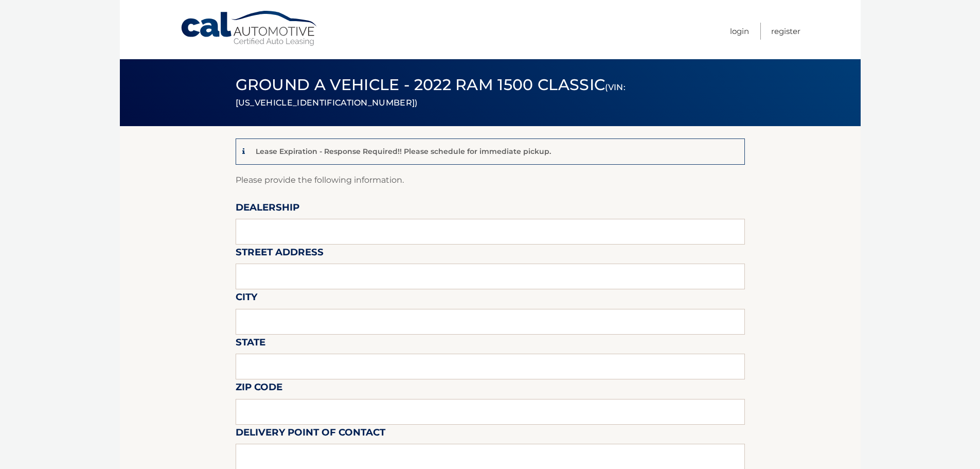 The height and width of the screenshot is (469, 980). Describe the element at coordinates (403, 151) in the screenshot. I see `p: Lease Expiration - Response Required!! Please schedule for immediate pickup.` at that location.